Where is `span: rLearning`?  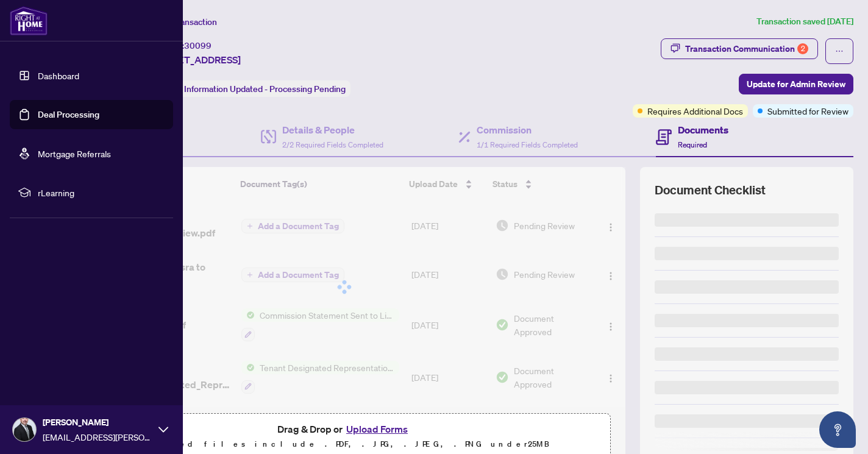
span: rLearning is located at coordinates (101, 192).